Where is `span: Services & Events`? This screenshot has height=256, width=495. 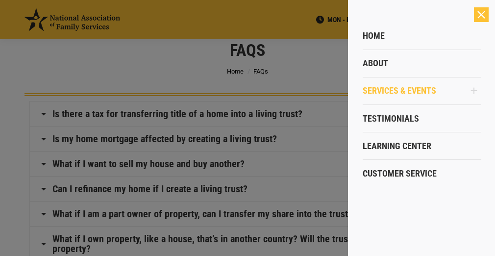
span: Services & Events is located at coordinates (399, 91).